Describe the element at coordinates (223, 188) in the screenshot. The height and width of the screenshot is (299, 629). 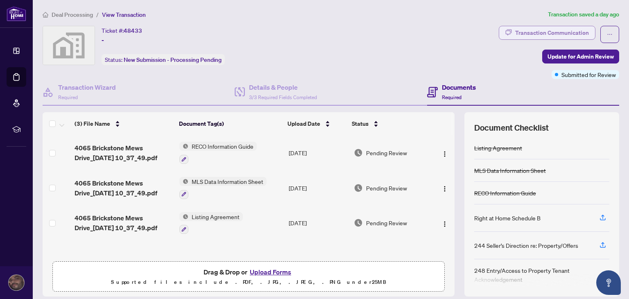
I see `button: Status IconMLS Data Information Sheet` at that location.